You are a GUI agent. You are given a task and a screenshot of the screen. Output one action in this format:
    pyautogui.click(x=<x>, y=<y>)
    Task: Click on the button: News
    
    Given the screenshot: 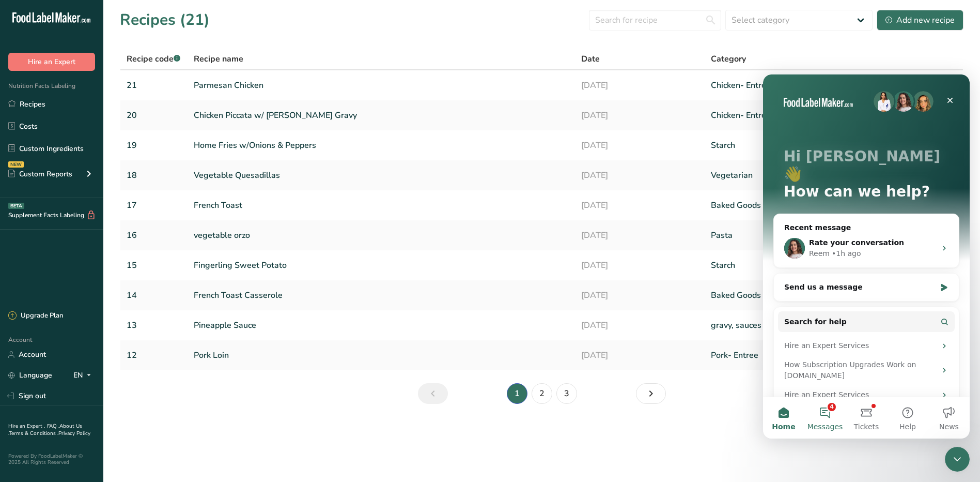 What is the action you would take?
    pyautogui.click(x=186, y=343)
    